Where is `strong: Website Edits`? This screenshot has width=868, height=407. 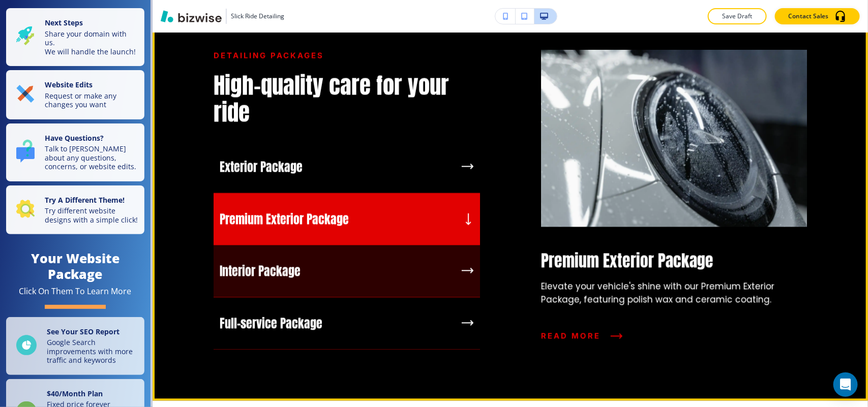
strong: Website Edits is located at coordinates (68, 85).